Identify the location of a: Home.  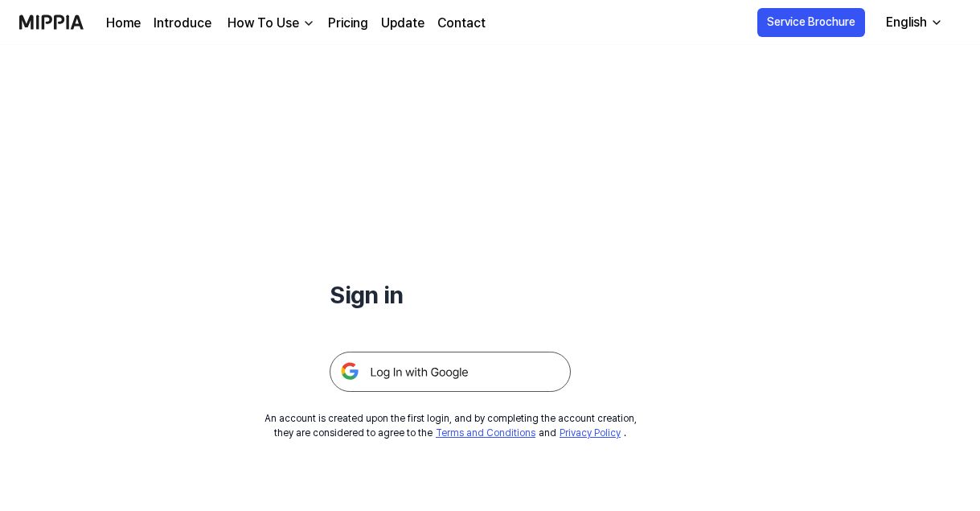
(123, 23).